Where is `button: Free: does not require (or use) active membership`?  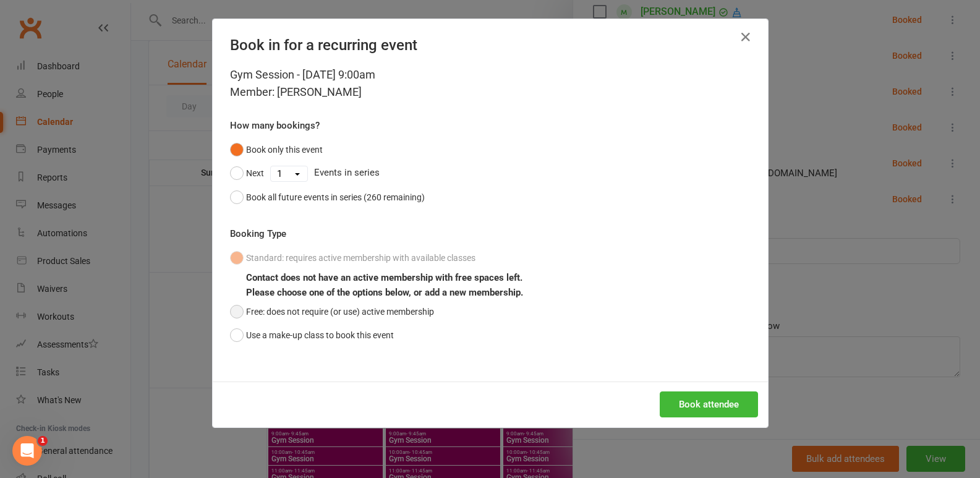
button: Free: does not require (or use) active membership is located at coordinates (332, 312).